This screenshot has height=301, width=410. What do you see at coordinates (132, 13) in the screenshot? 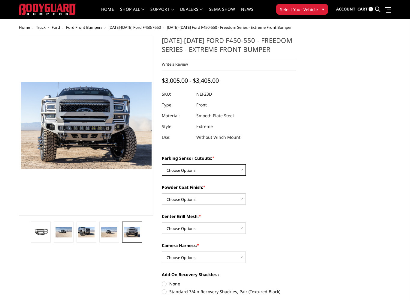
I see `a: shop all` at bounding box center [132, 13].